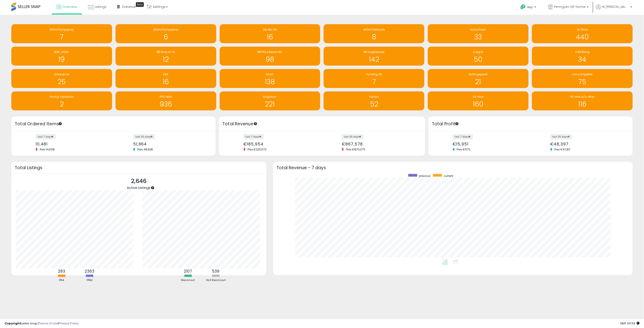 This screenshot has height=328, width=644. What do you see at coordinates (166, 29) in the screenshot?
I see `span: 250ml Pumpspray` at bounding box center [166, 29].